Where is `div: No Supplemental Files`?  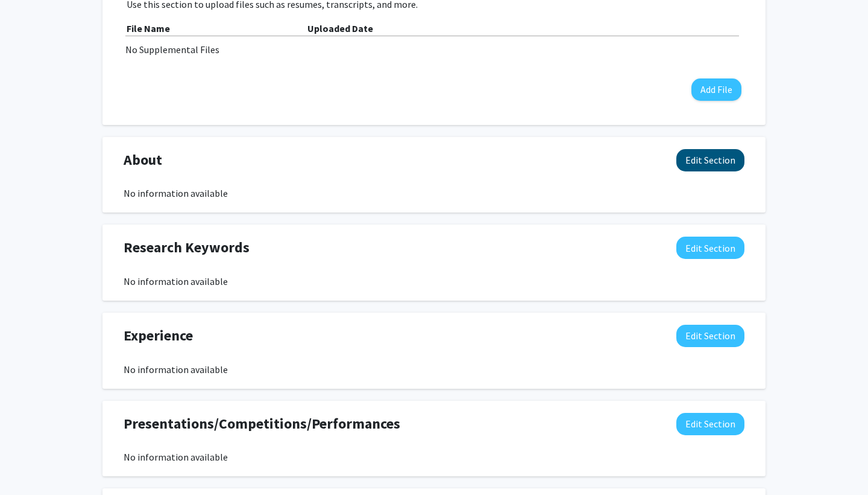
div: No Supplemental Files is located at coordinates (434, 49).